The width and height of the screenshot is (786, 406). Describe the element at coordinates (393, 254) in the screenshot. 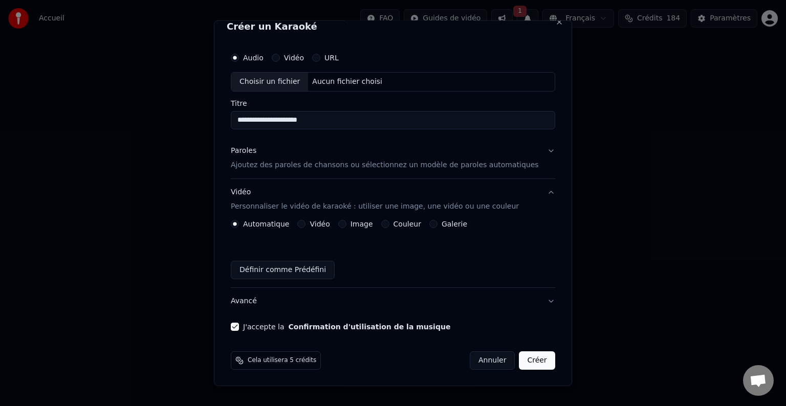

I see `div: VidéoPersonnaliser le vidéo de karaoké : utiliser une image, une vidéo ou une couleur` at that location.